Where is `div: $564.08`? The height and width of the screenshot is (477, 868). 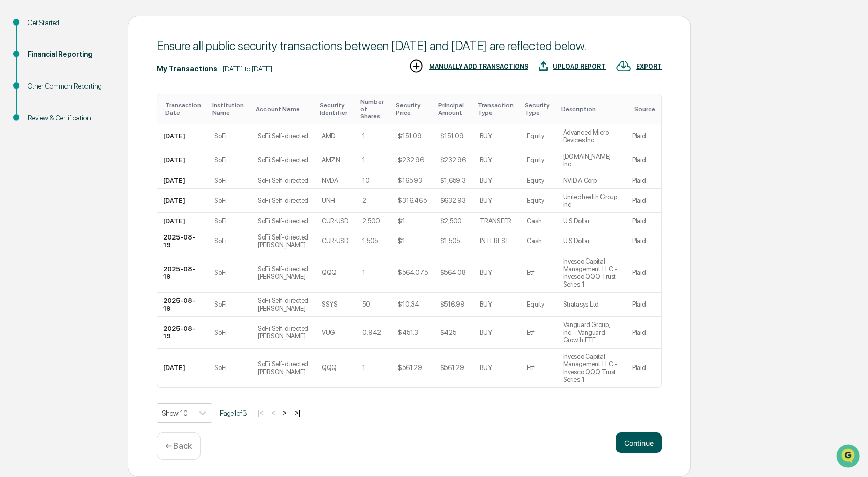
div: $564.08 is located at coordinates (453, 272).